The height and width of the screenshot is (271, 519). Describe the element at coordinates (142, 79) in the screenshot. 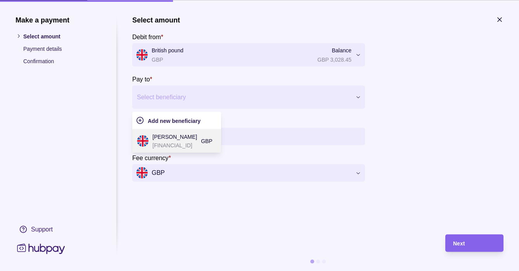

I see `label: Pay to` at that location.